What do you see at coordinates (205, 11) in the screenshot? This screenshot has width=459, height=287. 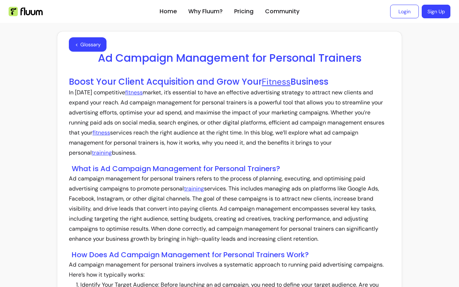 I see `a: Why Fluum?` at bounding box center [205, 11].